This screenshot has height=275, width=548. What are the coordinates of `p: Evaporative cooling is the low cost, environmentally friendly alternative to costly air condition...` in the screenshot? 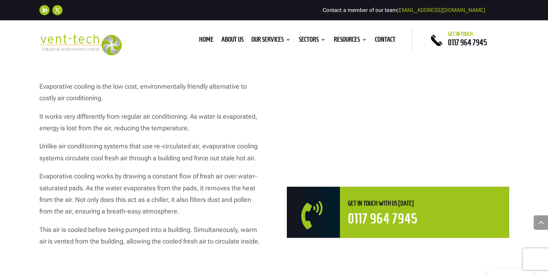 It's located at (150, 95).